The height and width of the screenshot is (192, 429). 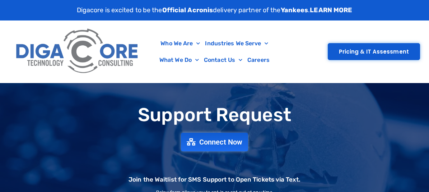 What do you see at coordinates (221, 142) in the screenshot?
I see `span: Connect Now` at bounding box center [221, 142].